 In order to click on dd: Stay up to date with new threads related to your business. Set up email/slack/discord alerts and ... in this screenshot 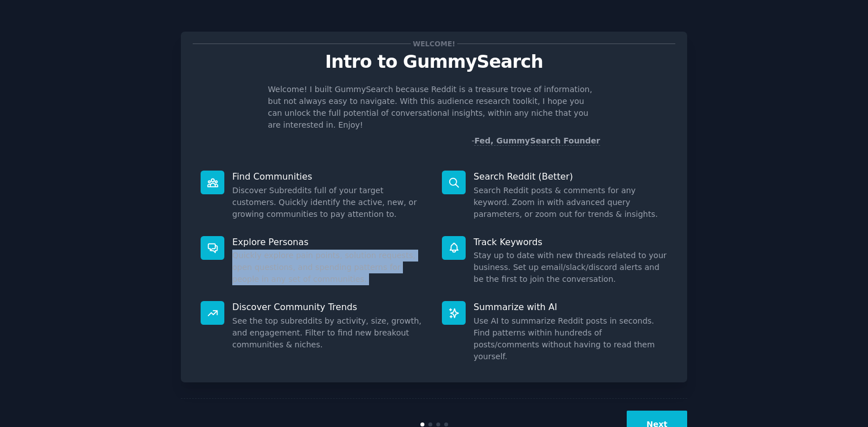, I will do `click(570, 267)`.